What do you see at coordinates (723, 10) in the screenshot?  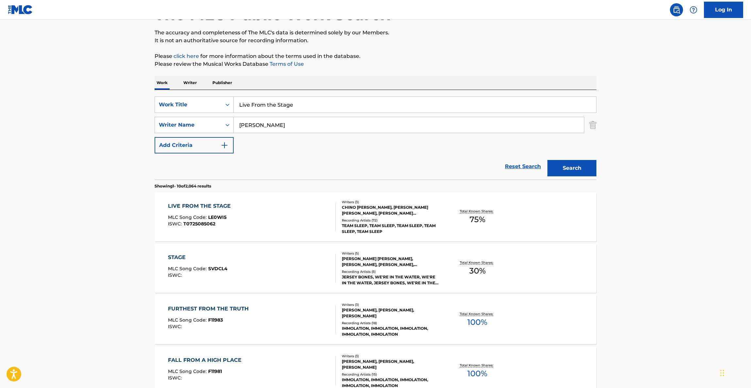 I see `a: Log In` at bounding box center [723, 10].